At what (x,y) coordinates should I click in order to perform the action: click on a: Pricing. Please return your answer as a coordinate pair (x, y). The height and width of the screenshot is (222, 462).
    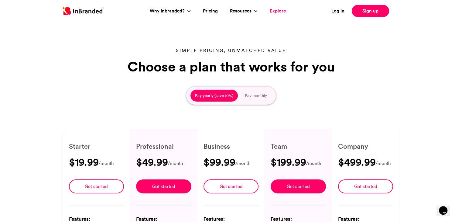
    Looking at the image, I should click on (210, 11).